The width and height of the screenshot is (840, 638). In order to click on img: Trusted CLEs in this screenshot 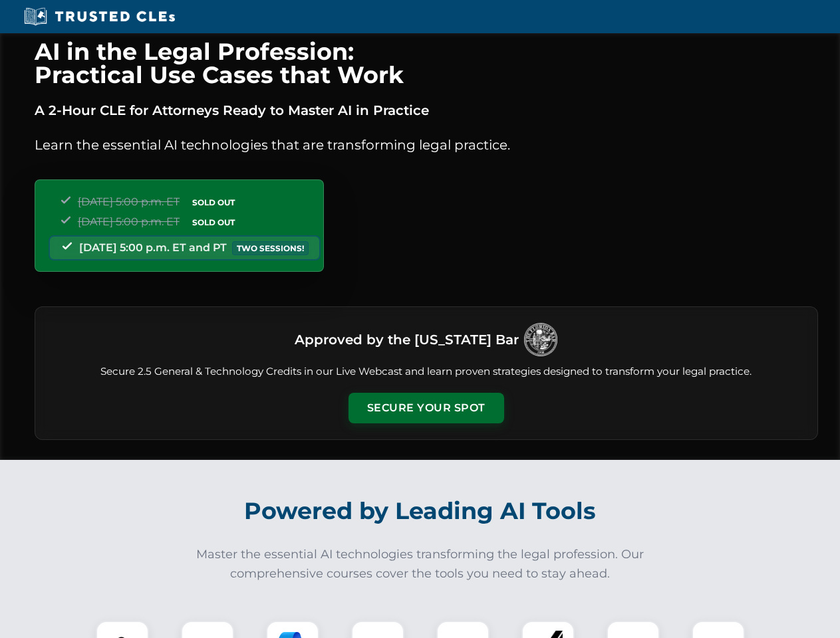, I will do `click(100, 16)`.